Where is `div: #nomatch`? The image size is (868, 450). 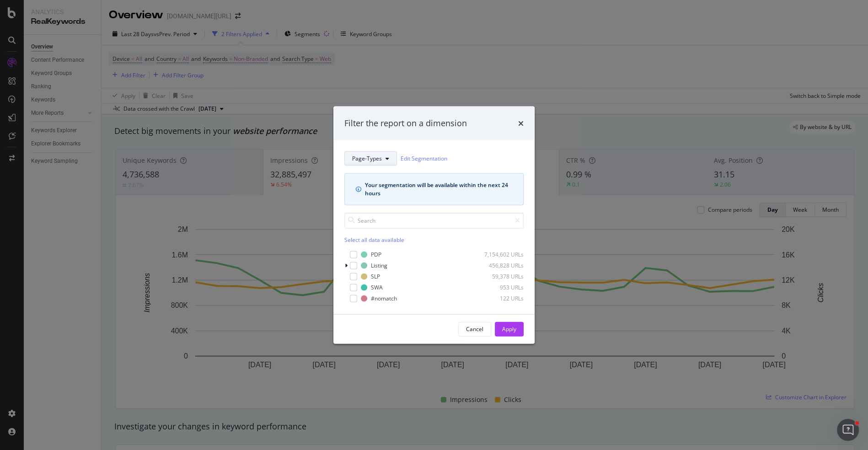 div: #nomatch is located at coordinates (384, 298).